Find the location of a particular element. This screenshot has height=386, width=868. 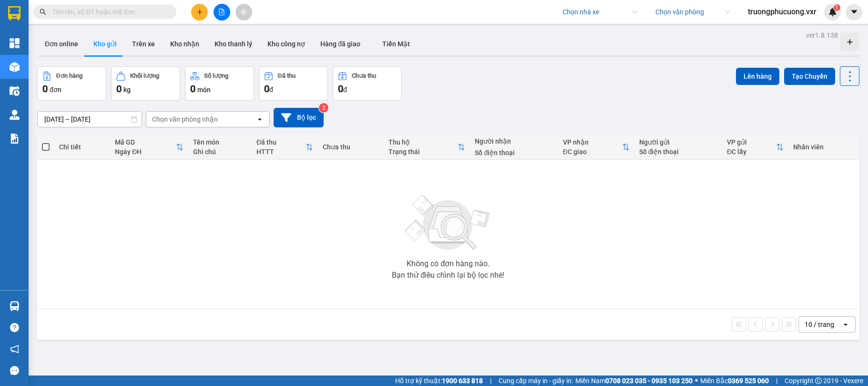

div: Chi tiết is located at coordinates (82, 147).